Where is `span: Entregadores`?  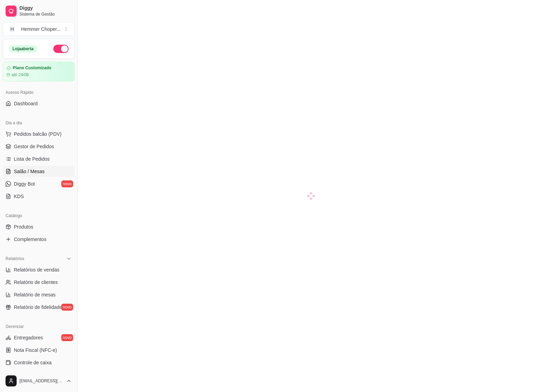 span: Entregadores is located at coordinates (28, 338).